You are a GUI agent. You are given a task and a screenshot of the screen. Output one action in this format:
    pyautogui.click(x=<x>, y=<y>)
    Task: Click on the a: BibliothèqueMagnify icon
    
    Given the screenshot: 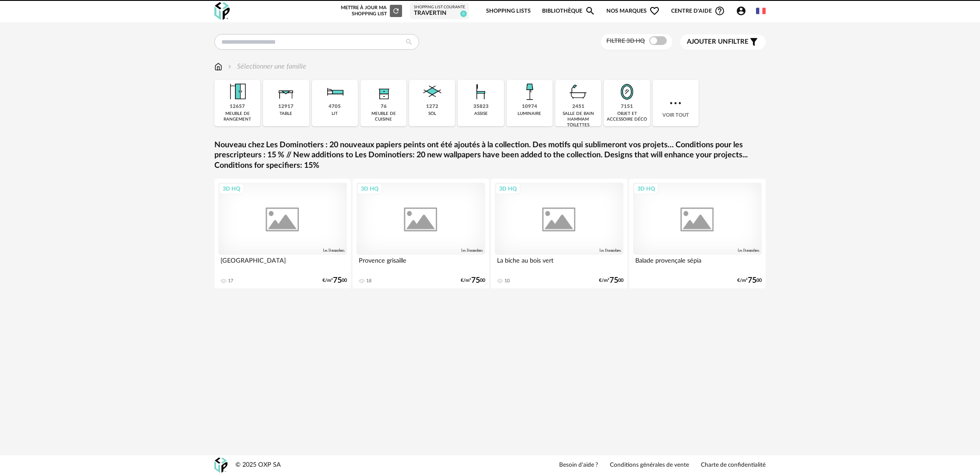 What is the action you would take?
    pyautogui.click(x=569, y=11)
    